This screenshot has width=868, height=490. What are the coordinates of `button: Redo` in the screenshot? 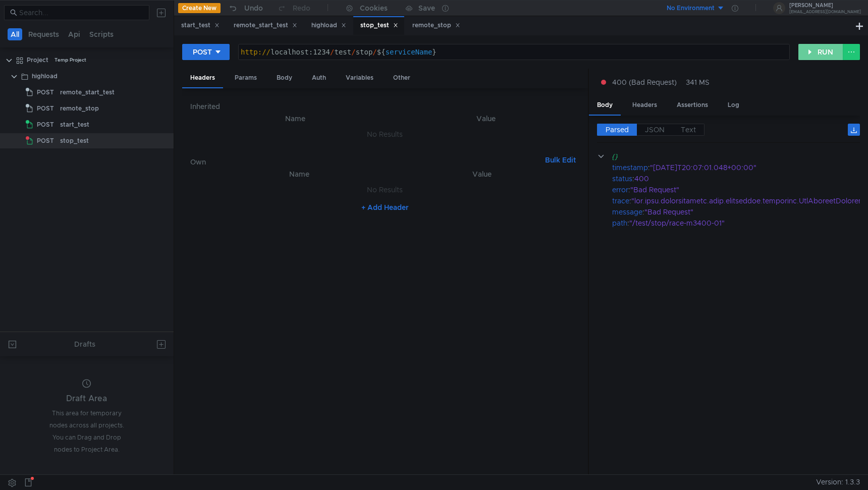 It's located at (294, 9).